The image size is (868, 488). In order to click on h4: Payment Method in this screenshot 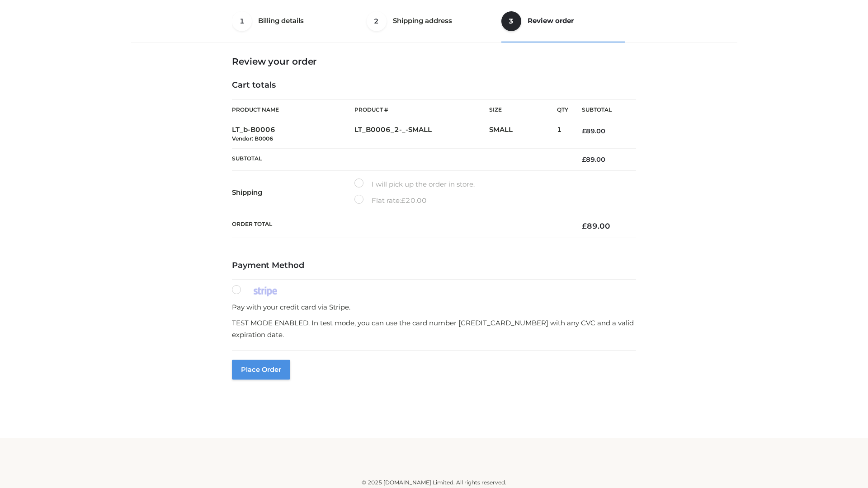, I will do `click(434, 266)`.